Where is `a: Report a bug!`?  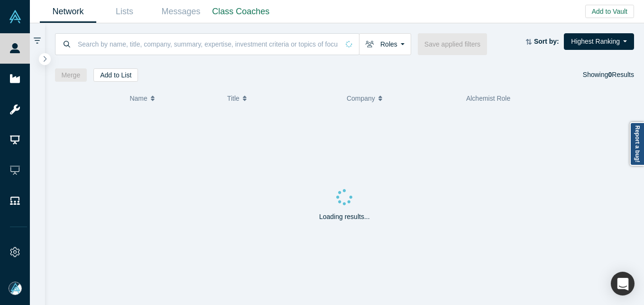 a: Report a bug! is located at coordinates (637, 144).